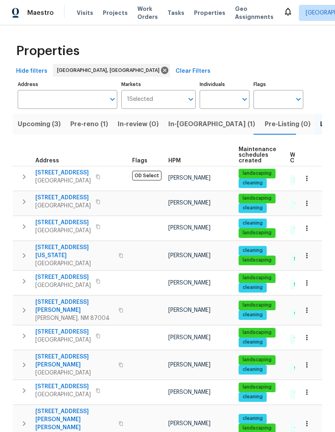  What do you see at coordinates (303, 427) in the screenshot?
I see `span: 4 Done` at bounding box center [303, 427].